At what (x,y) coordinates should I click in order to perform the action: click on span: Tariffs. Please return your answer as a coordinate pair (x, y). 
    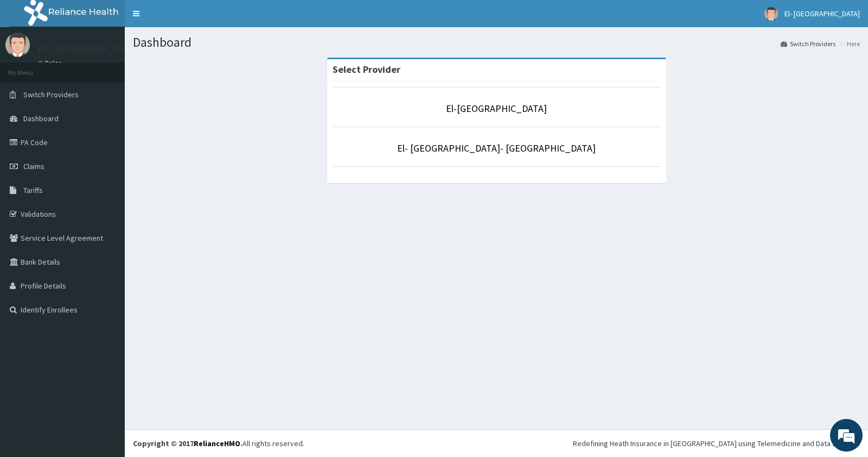
    Looking at the image, I should click on (33, 190).